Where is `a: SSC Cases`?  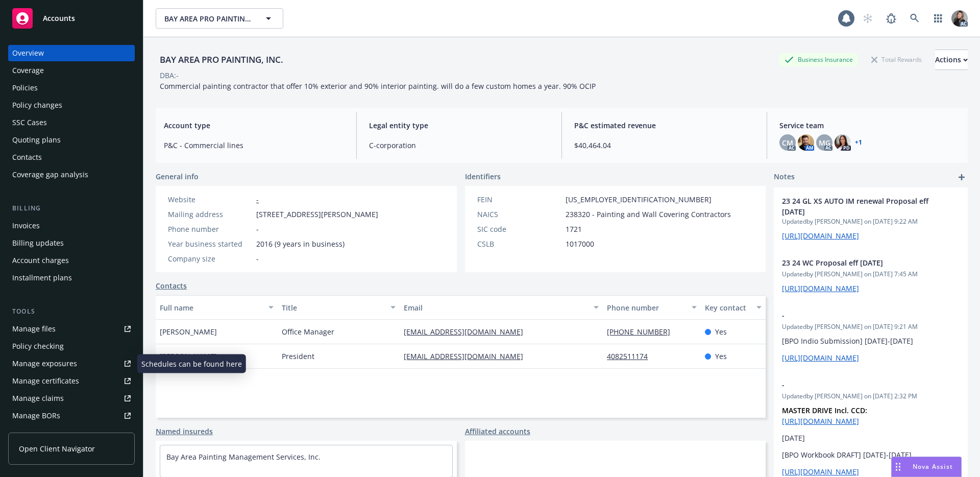 a: SSC Cases is located at coordinates (71, 122).